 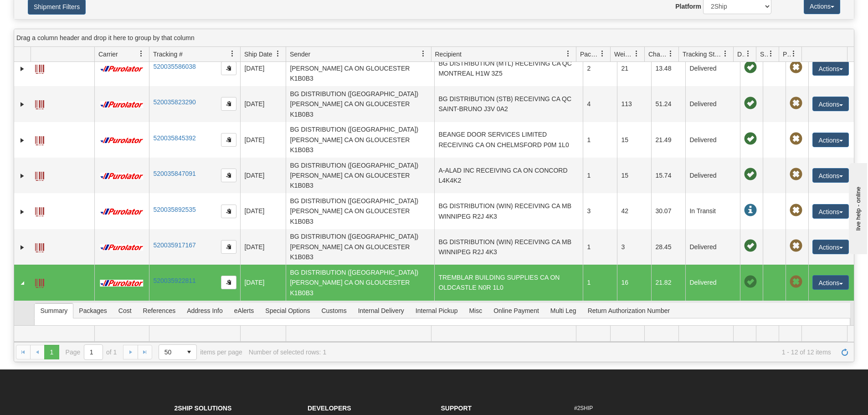 What do you see at coordinates (258, 54) in the screenshot?
I see `span: Ship Date` at bounding box center [258, 54].